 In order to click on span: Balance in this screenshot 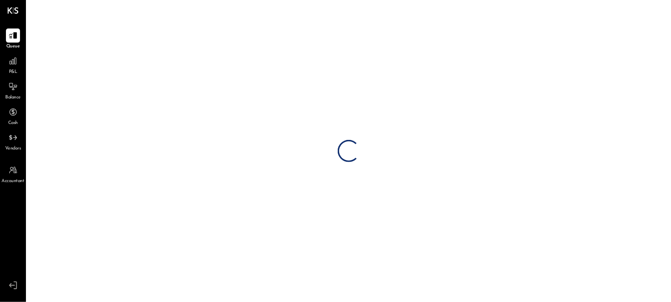, I will do `click(13, 98)`.